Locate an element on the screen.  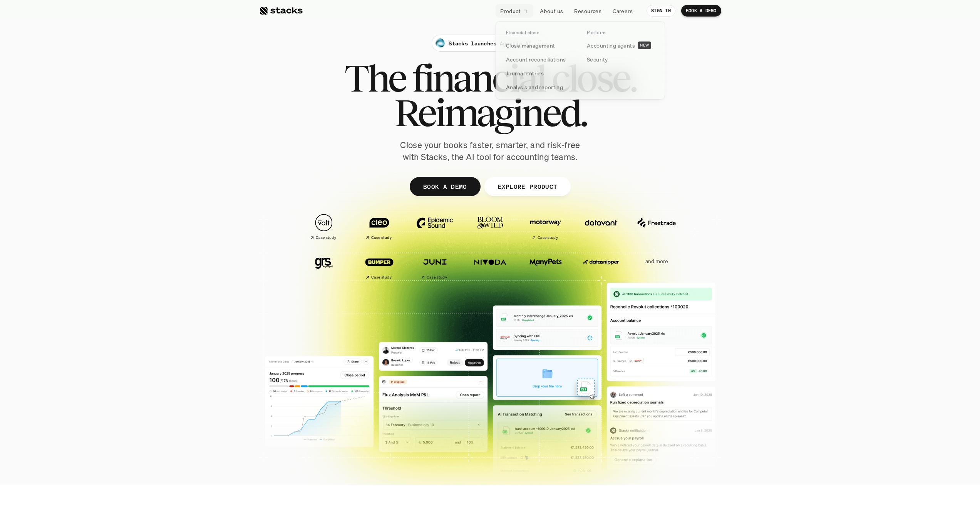
a: Resources is located at coordinates (587, 11).